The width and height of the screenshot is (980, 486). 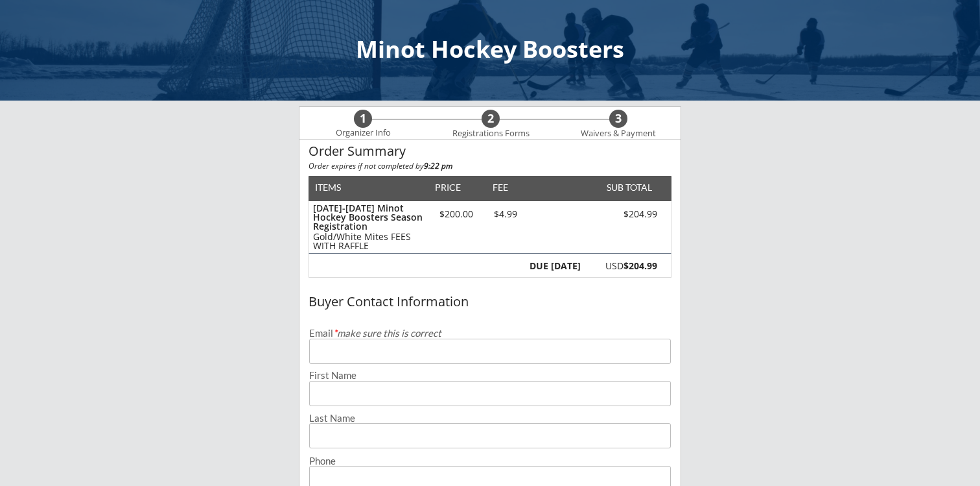 I want to click on div: Order Summary, so click(x=490, y=151).